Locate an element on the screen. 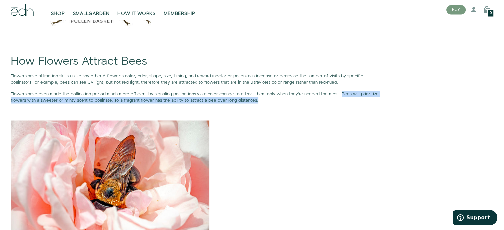 The image size is (504, 230). span: MEMBERSHIP is located at coordinates (179, 14).